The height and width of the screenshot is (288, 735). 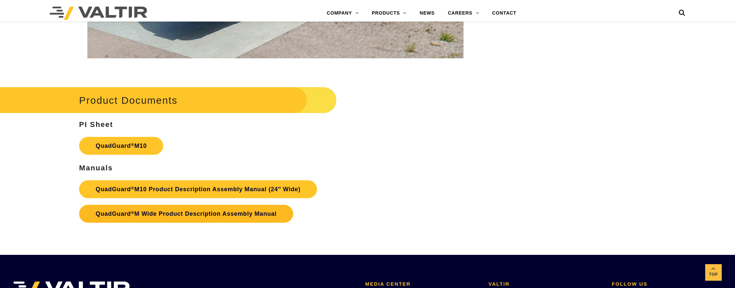 What do you see at coordinates (389, 13) in the screenshot?
I see `a: PRODUCTS` at bounding box center [389, 13].